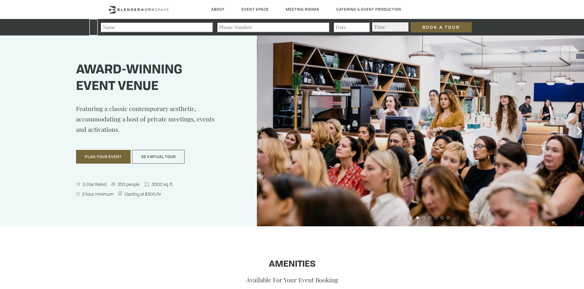 The width and height of the screenshot is (584, 289). Describe the element at coordinates (103, 157) in the screenshot. I see `button: Plan Your Event` at that location.